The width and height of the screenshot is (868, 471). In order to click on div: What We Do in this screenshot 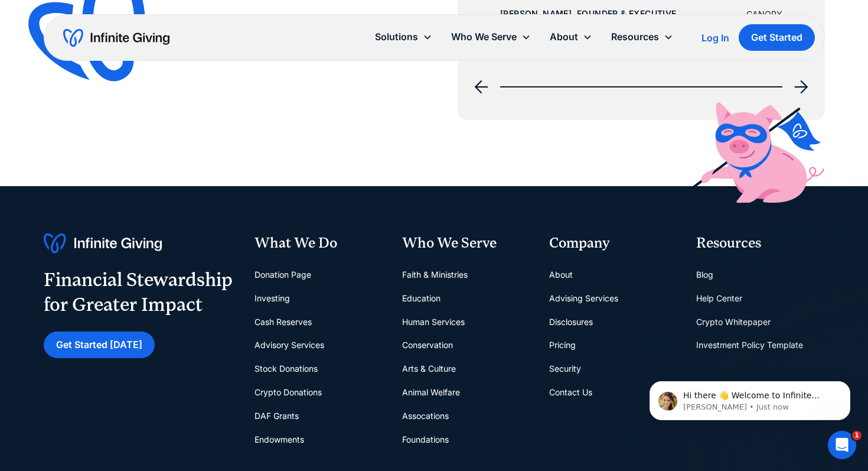, I will do `click(318, 244)`.